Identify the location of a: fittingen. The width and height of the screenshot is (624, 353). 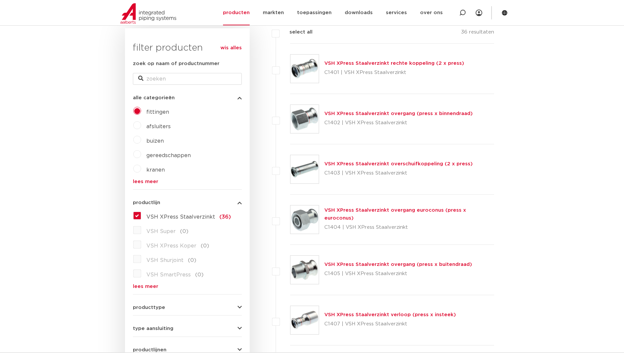
(158, 112).